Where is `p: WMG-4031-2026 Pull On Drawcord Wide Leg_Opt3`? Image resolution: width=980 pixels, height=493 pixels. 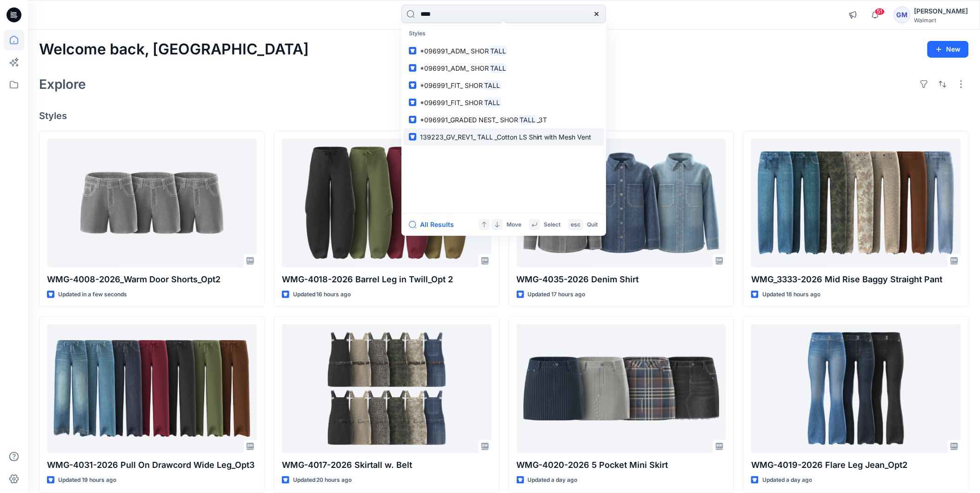
p: WMG-4031-2026 Pull On Drawcord Wide Leg_Opt3 is located at coordinates (152, 466).